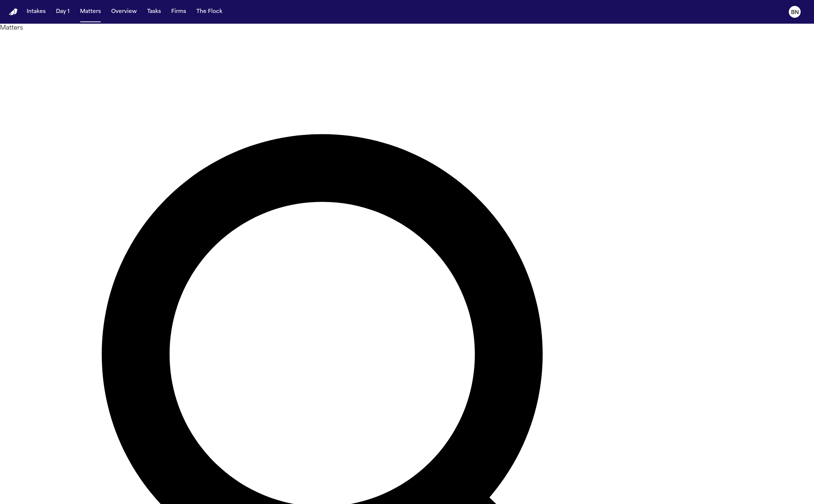 Image resolution: width=814 pixels, height=504 pixels. Describe the element at coordinates (36, 11) in the screenshot. I see `button: Intakes` at that location.